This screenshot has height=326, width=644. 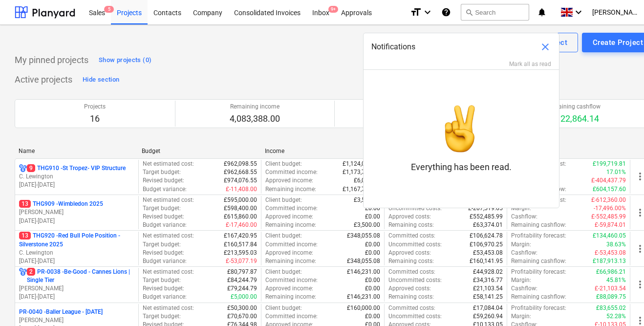 I want to click on span: 2, so click(x=31, y=272).